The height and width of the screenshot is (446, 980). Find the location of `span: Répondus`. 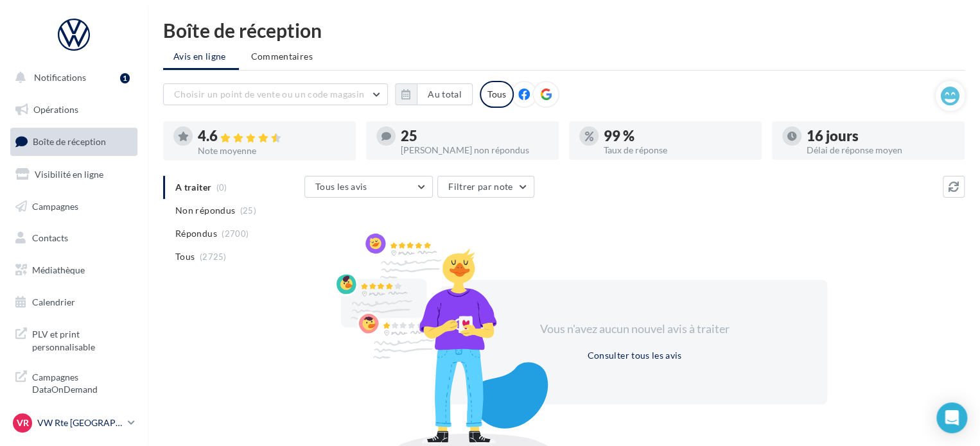

span: Répondus is located at coordinates (196, 234).